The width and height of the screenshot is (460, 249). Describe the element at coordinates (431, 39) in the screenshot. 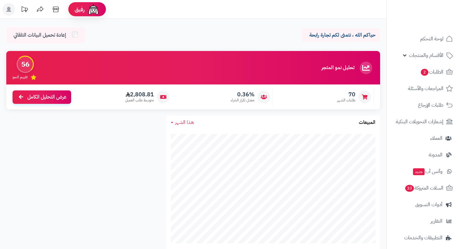

I see `span: لوحة التحكم` at that location.